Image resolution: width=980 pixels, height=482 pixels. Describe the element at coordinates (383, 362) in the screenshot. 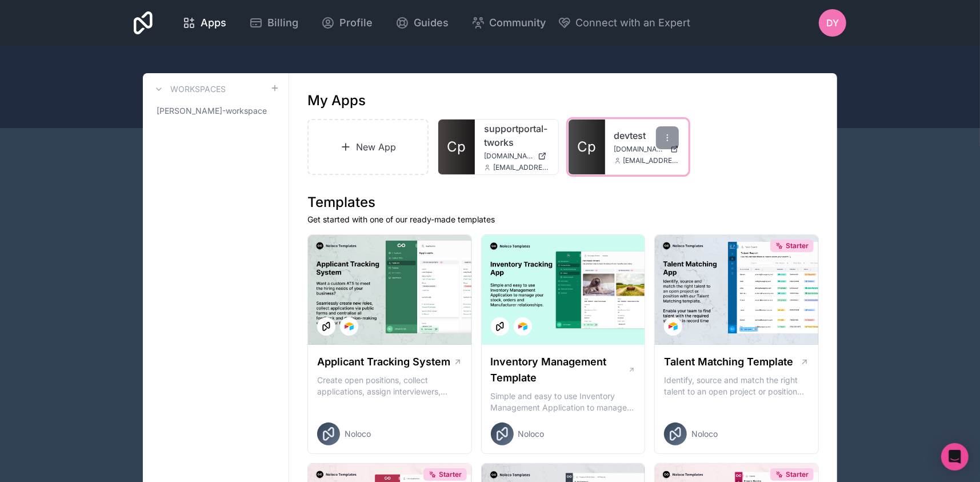

I see `h1: Applicant Tracking System` at that location.